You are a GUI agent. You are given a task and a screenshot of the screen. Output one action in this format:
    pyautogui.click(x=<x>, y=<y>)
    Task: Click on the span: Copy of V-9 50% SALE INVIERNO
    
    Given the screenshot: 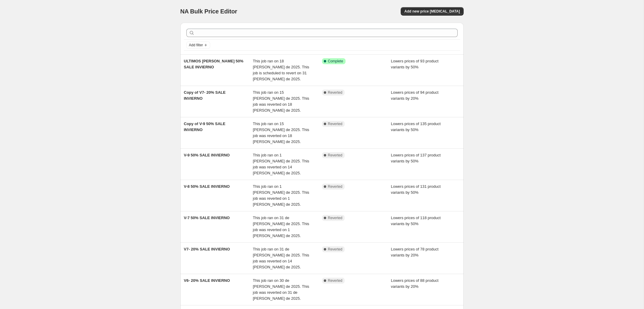 What is the action you would take?
    pyautogui.click(x=204, y=126)
    